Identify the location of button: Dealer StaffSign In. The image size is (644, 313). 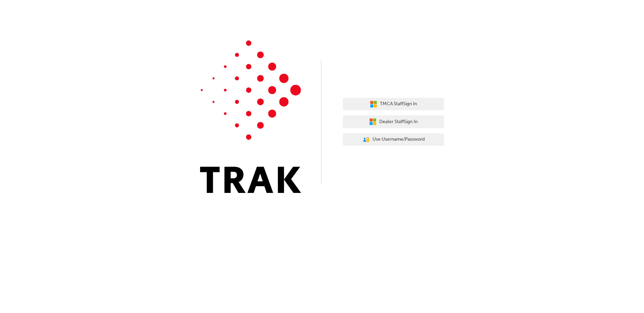
(393, 122).